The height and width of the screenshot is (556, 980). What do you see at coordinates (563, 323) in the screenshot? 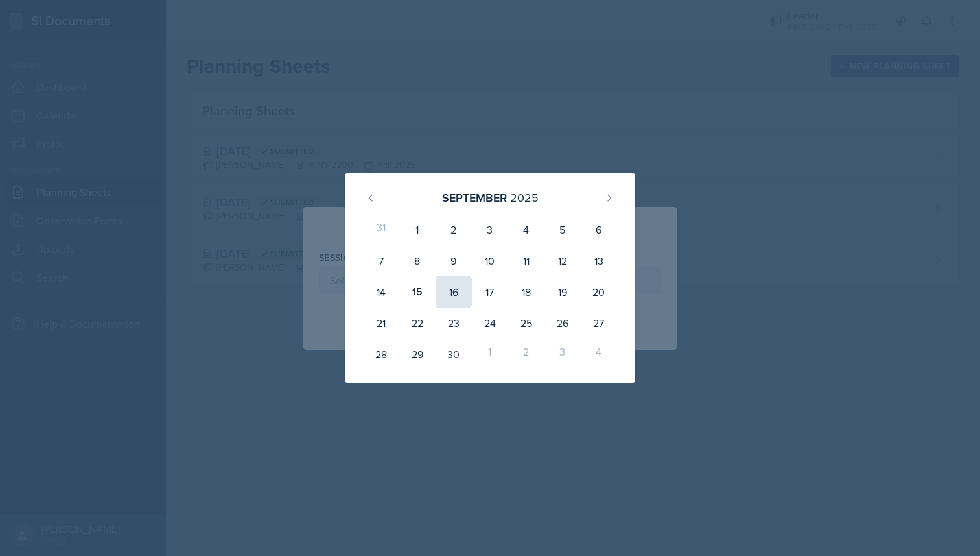
I see `div: 26` at bounding box center [563, 323].